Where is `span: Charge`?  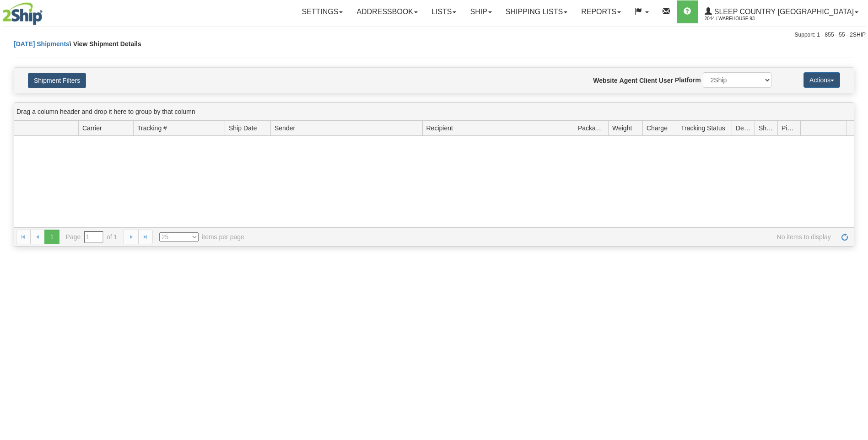
span: Charge is located at coordinates (657, 128).